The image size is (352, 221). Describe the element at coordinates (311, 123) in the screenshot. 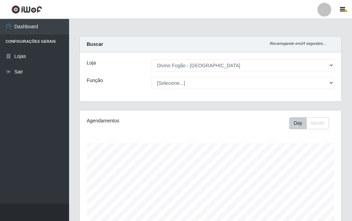

I see `div: Toolbar with button groups` at that location.